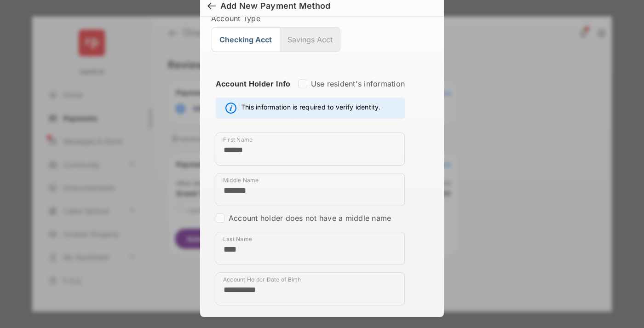 The width and height of the screenshot is (644, 328). What do you see at coordinates (253, 92) in the screenshot?
I see `strong: Account Holder Info` at bounding box center [253, 92].